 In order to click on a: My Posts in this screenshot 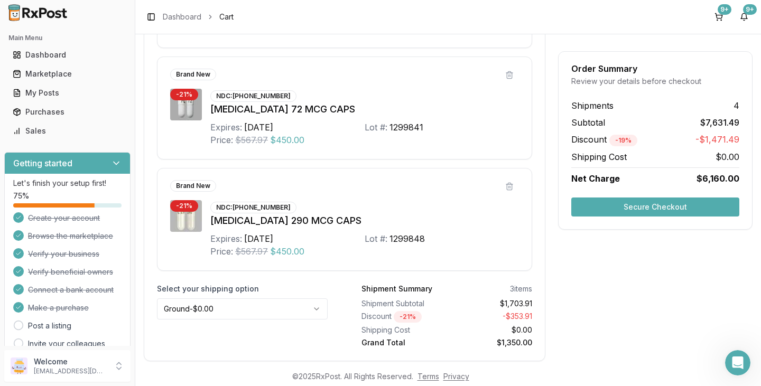, I will do `click(67, 93)`.